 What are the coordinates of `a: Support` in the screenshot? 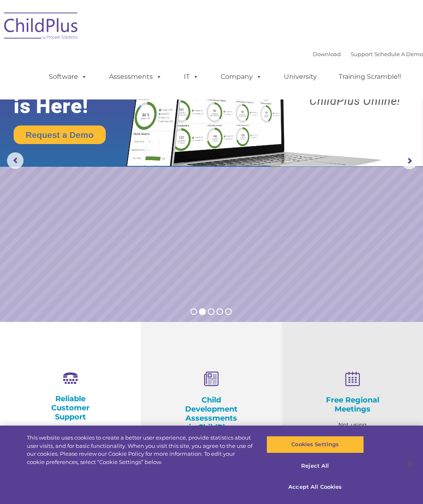 It's located at (361, 54).